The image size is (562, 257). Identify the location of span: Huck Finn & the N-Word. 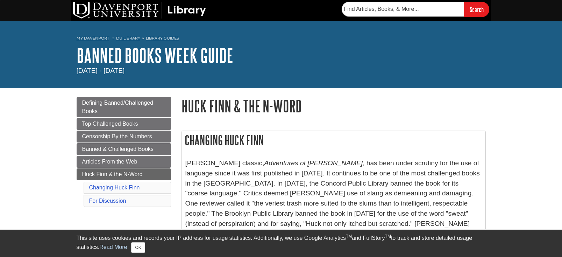
(112, 174).